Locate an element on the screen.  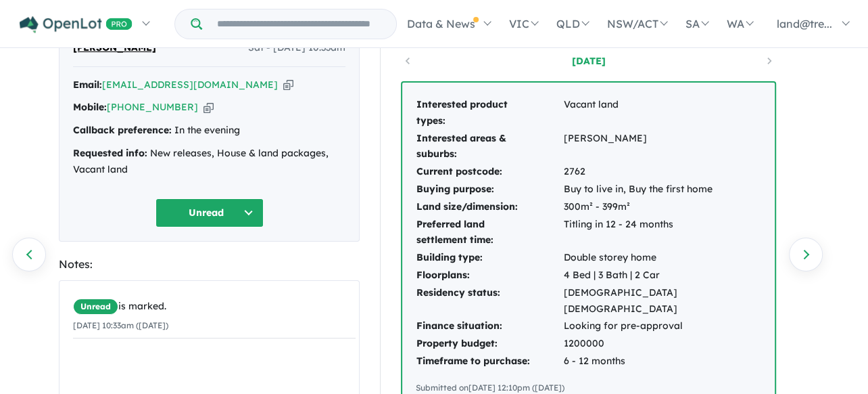
strong: Callback preference: is located at coordinates (123, 130).